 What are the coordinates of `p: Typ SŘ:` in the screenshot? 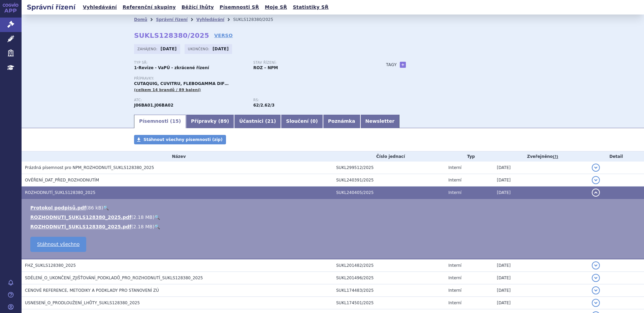 It's located at (190, 63).